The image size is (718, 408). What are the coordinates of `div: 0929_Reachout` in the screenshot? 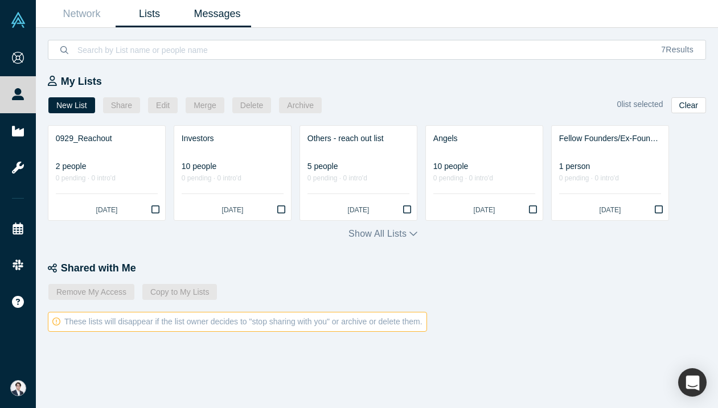 It's located at (106, 138).